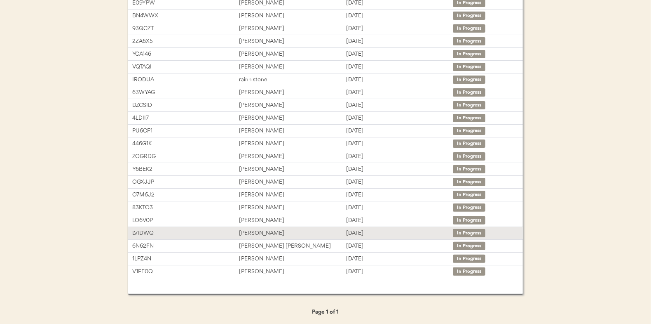  Describe the element at coordinates (292, 80) in the screenshot. I see `div: rainn stone` at that location.